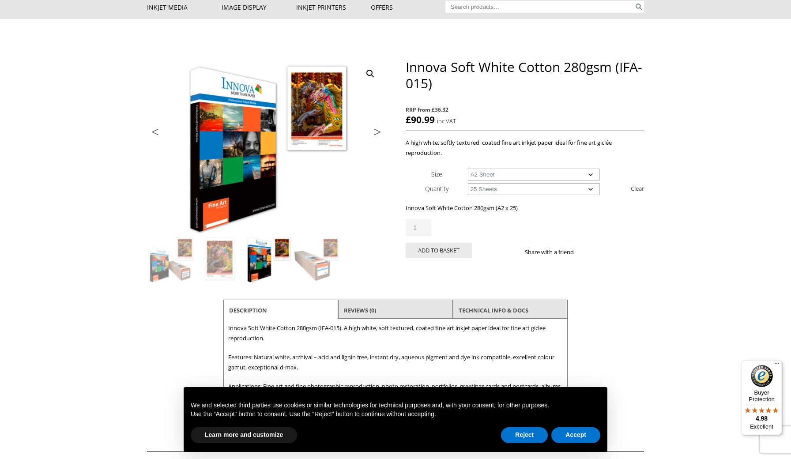  I want to click on input: Product quantity, so click(419, 227).